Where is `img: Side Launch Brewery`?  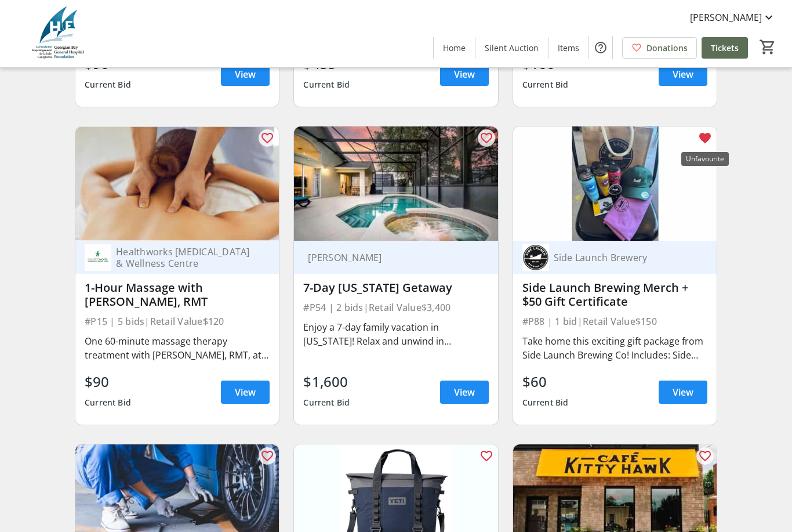 img: Side Launch Brewery is located at coordinates (536, 257).